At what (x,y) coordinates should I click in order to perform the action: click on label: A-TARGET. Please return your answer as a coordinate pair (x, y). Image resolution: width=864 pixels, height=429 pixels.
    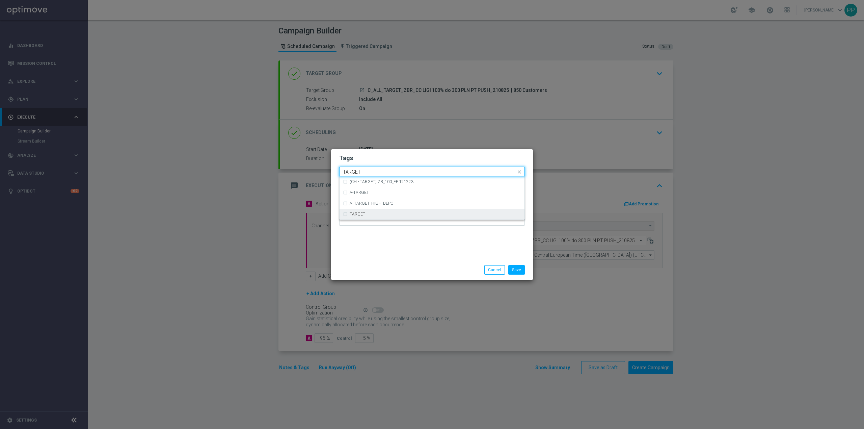
    Looking at the image, I should click on (359, 192).